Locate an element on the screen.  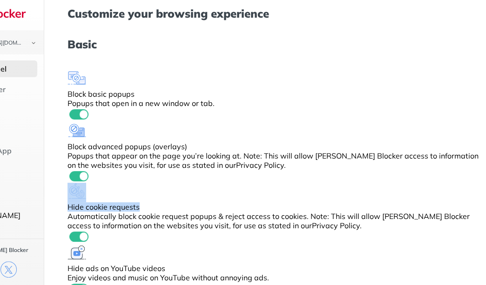
div: Block basic popups is located at coordinates (275, 94).